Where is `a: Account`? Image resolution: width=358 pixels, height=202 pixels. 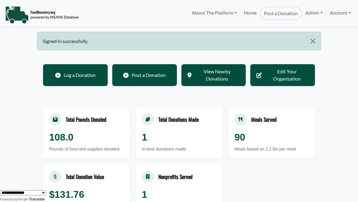 a: Account is located at coordinates (340, 13).